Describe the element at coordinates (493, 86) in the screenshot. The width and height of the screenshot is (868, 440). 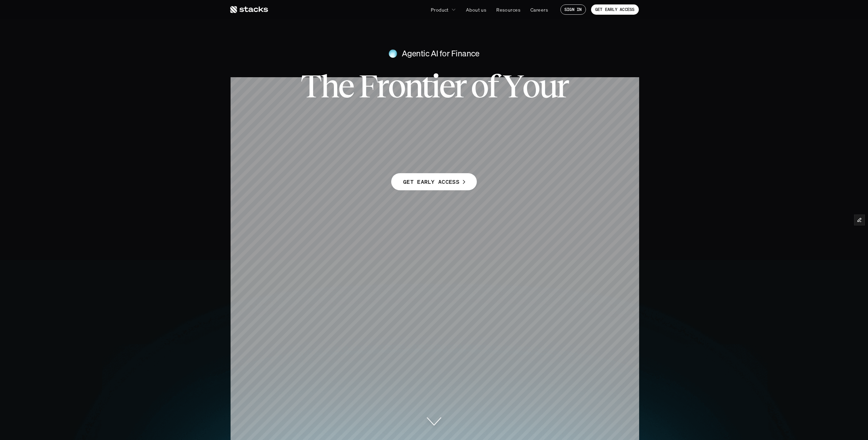
I see `span: f` at that location.